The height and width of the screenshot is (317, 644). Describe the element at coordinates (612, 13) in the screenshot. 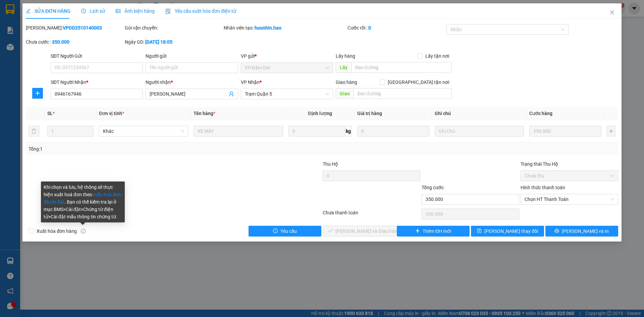

I see `button: Close` at that location.